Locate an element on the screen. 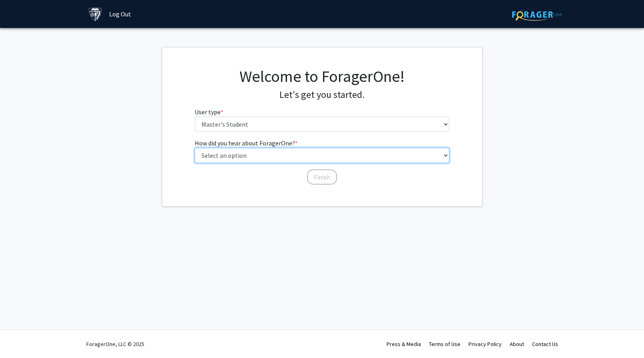  a: Press & Media is located at coordinates (404, 344).